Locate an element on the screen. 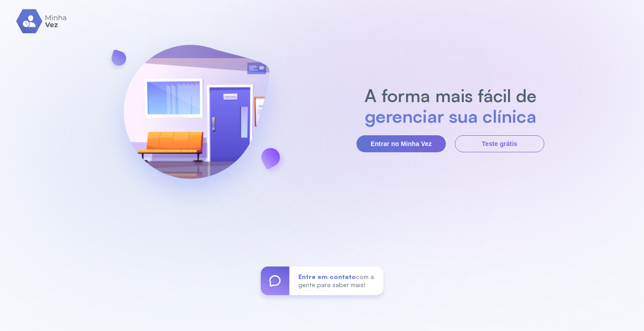 The height and width of the screenshot is (331, 644). button: Entrar no Minha Vez is located at coordinates (401, 144).